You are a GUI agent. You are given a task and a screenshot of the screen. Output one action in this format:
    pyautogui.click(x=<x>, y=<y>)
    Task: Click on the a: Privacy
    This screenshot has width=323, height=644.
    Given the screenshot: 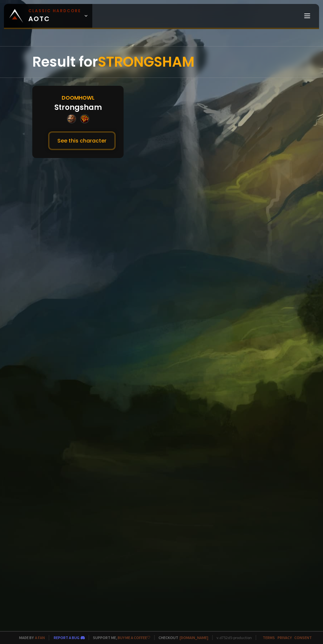 What is the action you would take?
    pyautogui.click(x=285, y=638)
    